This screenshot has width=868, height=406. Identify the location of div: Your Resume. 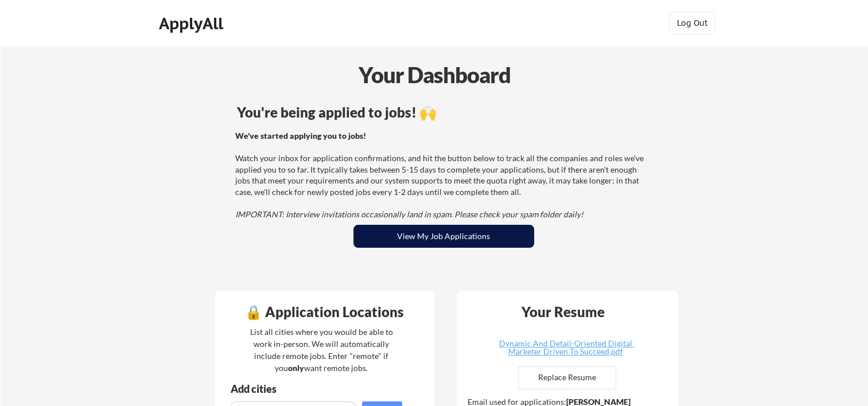
(563, 312).